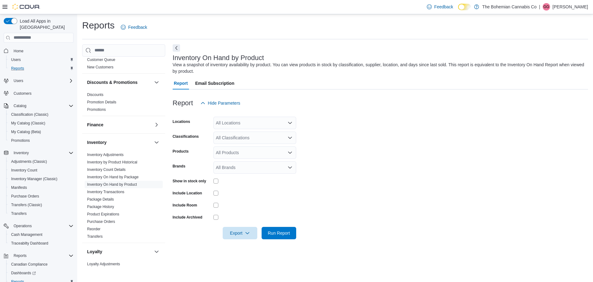  I want to click on a: My Catalog (Classic), so click(28, 123).